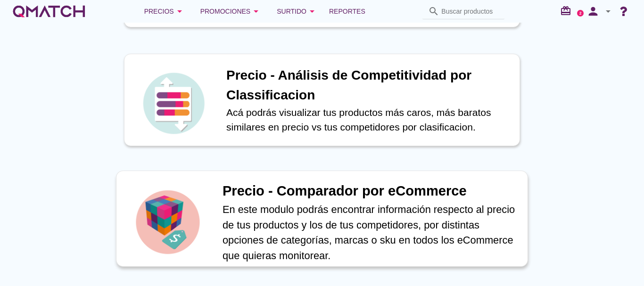 This screenshot has width=644, height=286. Describe the element at coordinates (231, 11) in the screenshot. I see `button: Promociones` at that location.